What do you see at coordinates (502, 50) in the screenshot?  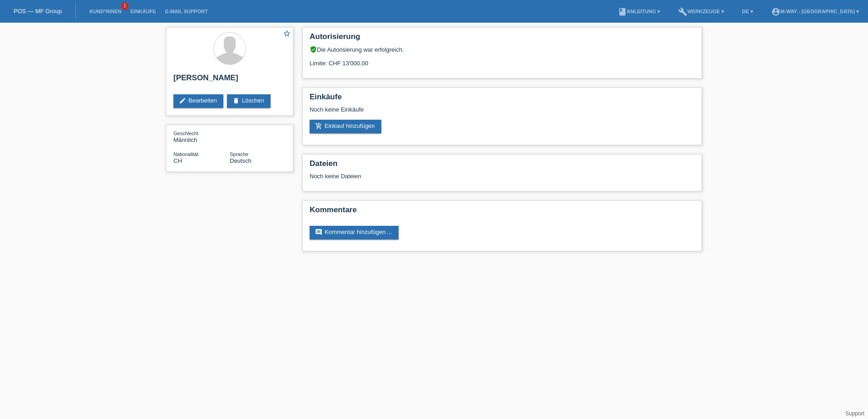 I see `div: Die Autorisierung war erfolgreich.` at bounding box center [502, 50].